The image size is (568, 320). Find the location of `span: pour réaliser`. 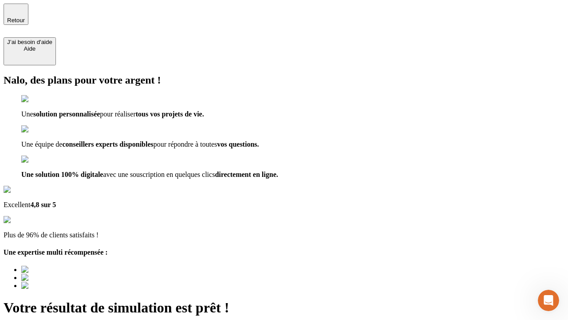

span: pour réaliser is located at coordinates (118, 114).